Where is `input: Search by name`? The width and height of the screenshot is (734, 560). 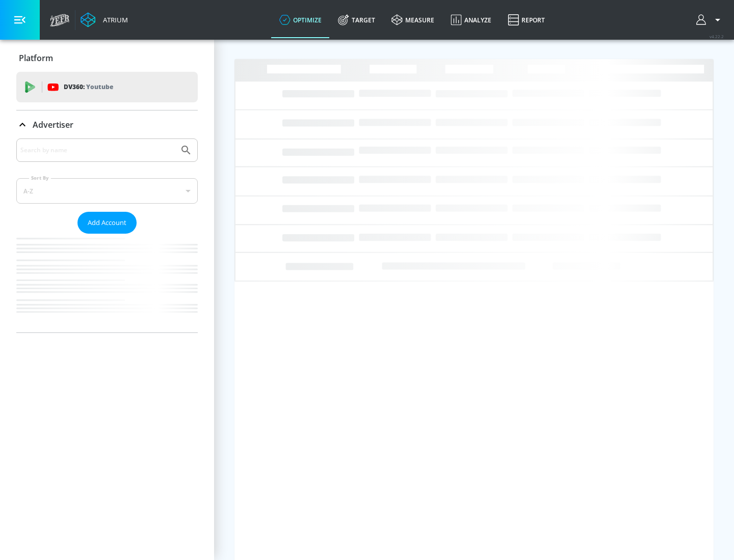 input: Search by name is located at coordinates (97, 150).